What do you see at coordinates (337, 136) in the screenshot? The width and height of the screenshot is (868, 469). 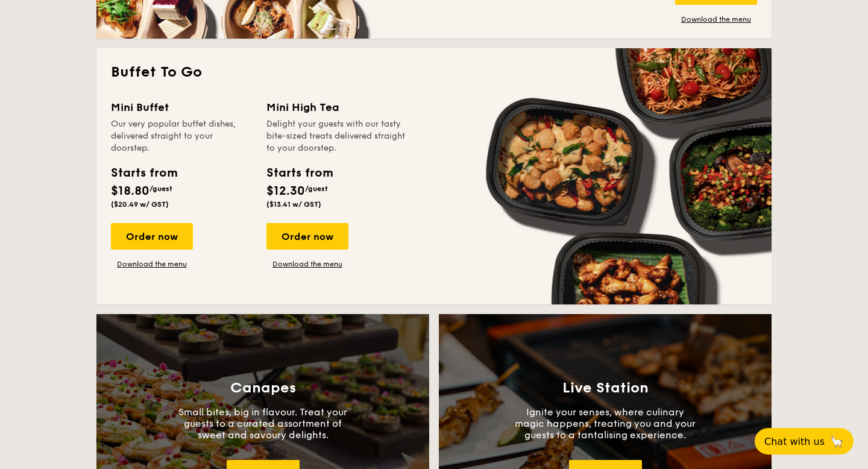 I see `div: Delight your guests with our tasty bite-sized treats delivered straight to your doorstep.` at bounding box center [337, 136].